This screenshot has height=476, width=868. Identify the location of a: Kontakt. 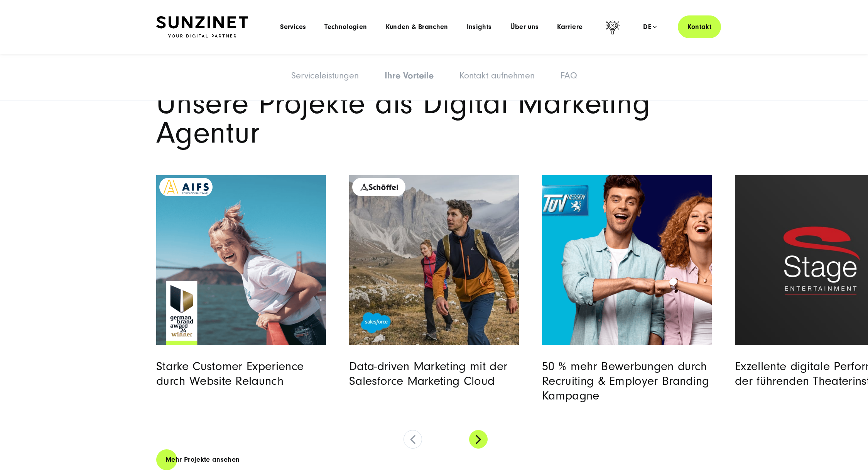
(699, 27).